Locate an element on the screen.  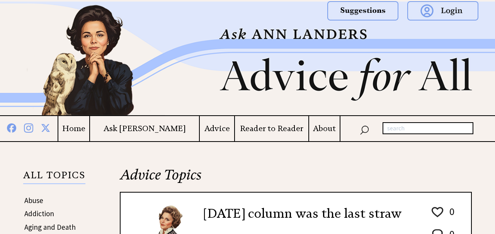
img: heart_outline%201.png is located at coordinates (437, 212).